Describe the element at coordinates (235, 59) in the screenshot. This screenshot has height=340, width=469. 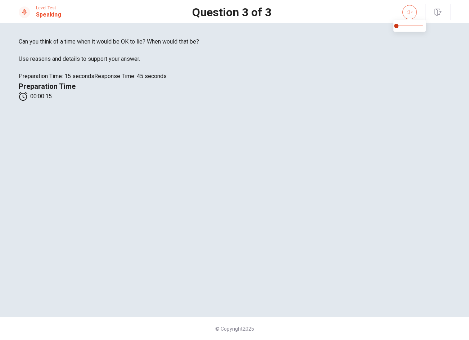
I see `span: Use reasons and details to support your answer.` at that location.